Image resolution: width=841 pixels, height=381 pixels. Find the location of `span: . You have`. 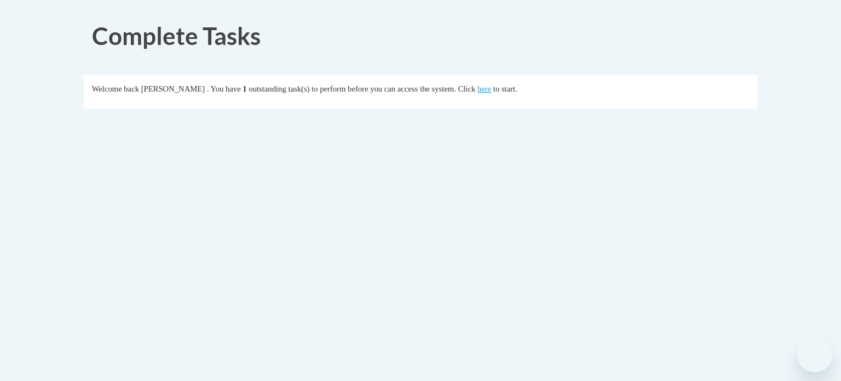

span: . You have is located at coordinates (224, 89).